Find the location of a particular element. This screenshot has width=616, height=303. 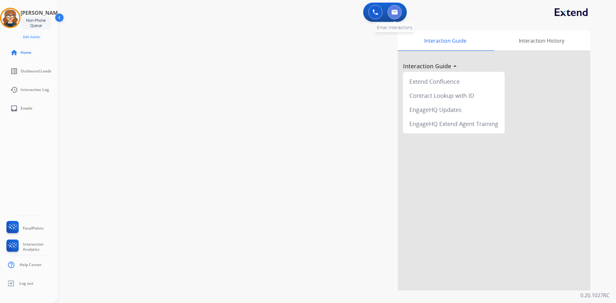

div: Interaction Guide is located at coordinates (445, 41).